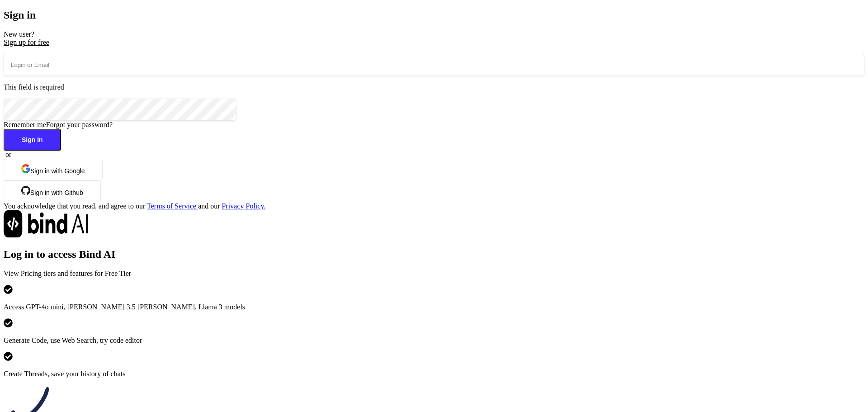 The width and height of the screenshot is (868, 412). Describe the element at coordinates (25, 125) in the screenshot. I see `span: Remember me` at that location.